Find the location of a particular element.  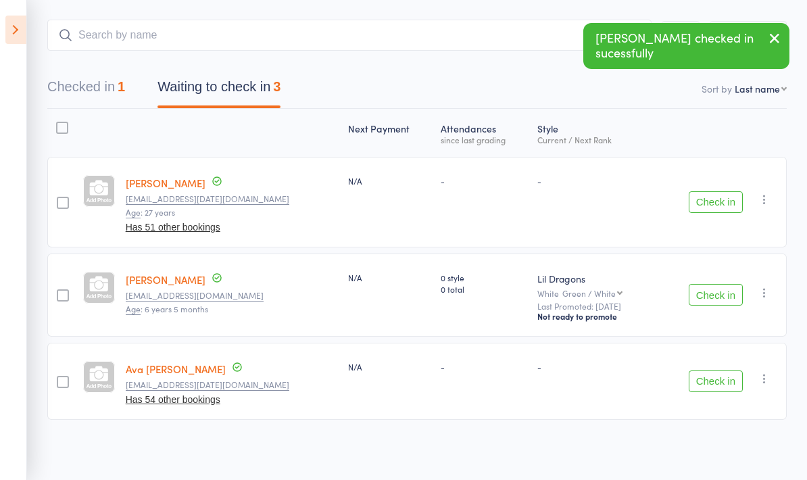

button: Checked in1 is located at coordinates (86, 90).